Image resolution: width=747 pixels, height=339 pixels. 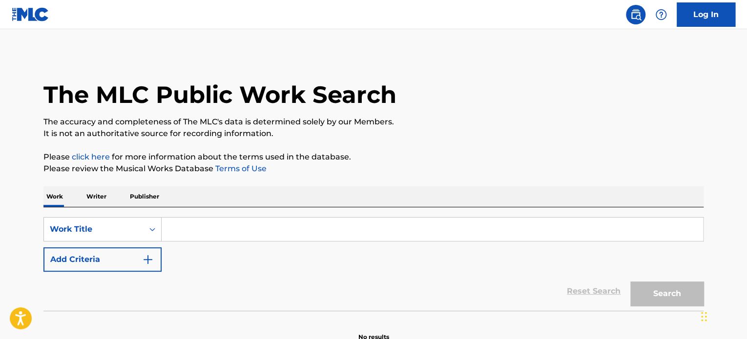 What do you see at coordinates (661, 15) in the screenshot?
I see `div: Help` at bounding box center [661, 15].